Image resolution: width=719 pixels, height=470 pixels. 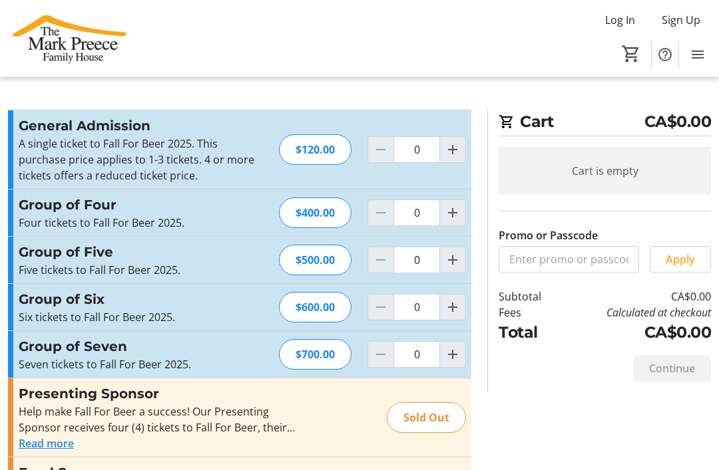 I want to click on h3: Group of Seven, so click(x=140, y=347).